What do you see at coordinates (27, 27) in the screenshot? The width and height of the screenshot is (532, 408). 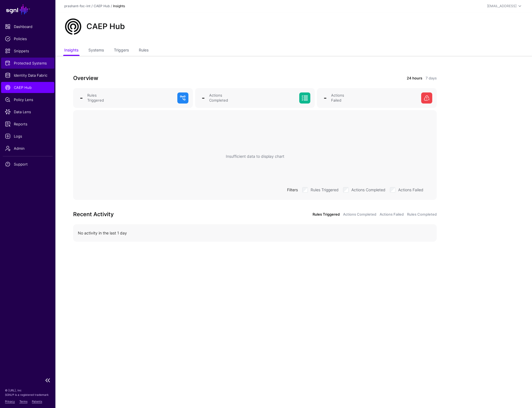 I see `span: Dashboard` at bounding box center [27, 27].